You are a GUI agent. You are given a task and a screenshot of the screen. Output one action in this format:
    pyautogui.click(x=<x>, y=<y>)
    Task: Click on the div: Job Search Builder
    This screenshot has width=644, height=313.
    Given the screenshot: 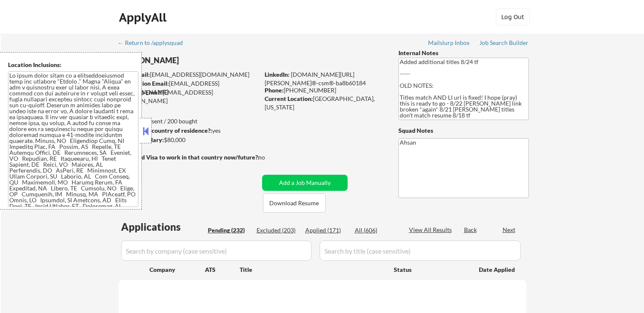 What is the action you would take?
    pyautogui.click(x=504, y=43)
    